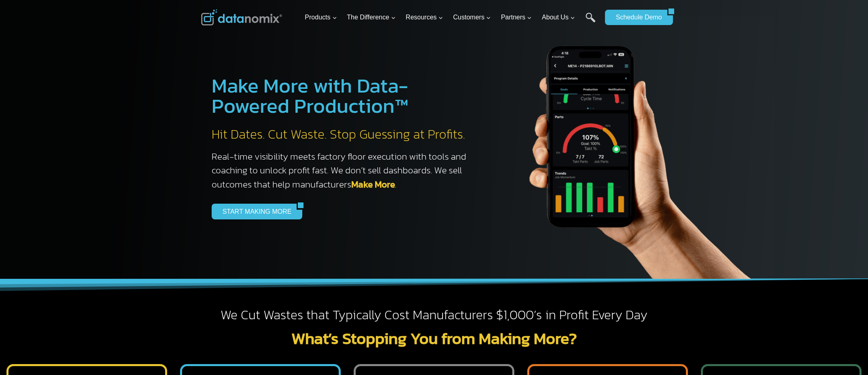  I want to click on span: Products, so click(321, 18).